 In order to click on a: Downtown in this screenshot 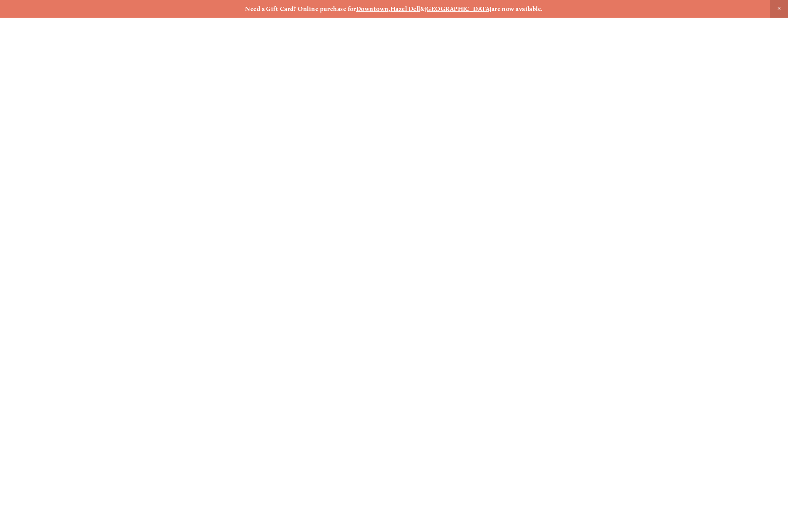, I will do `click(373, 9)`.